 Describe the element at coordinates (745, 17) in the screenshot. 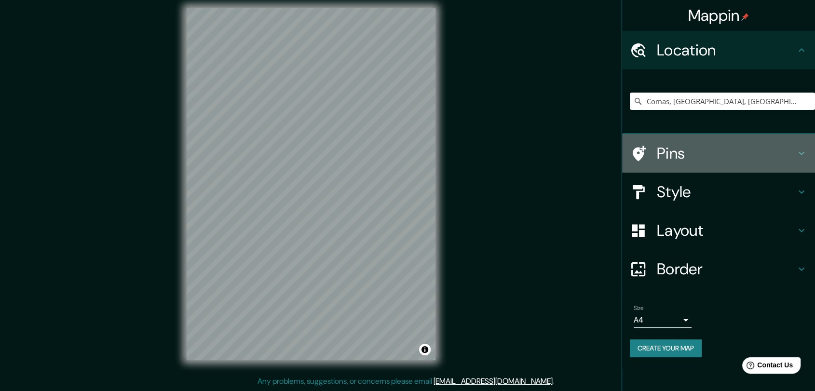

I see `img: pin-icon.png` at that location.